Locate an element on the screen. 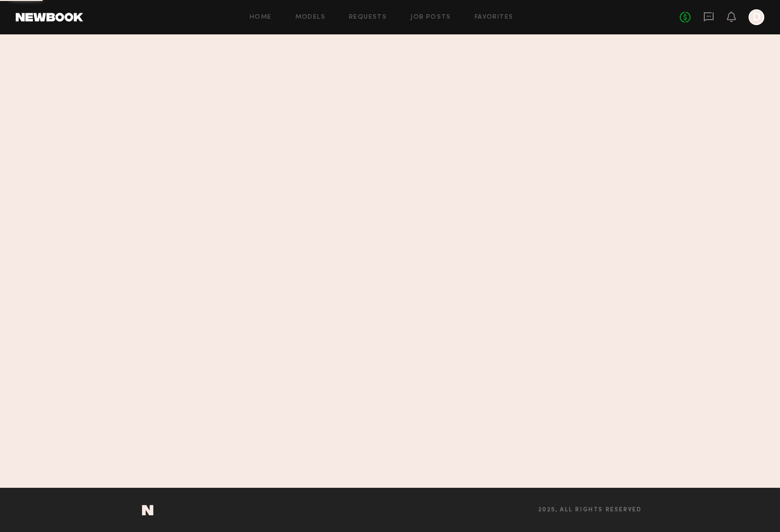  a: Home is located at coordinates (261, 17).